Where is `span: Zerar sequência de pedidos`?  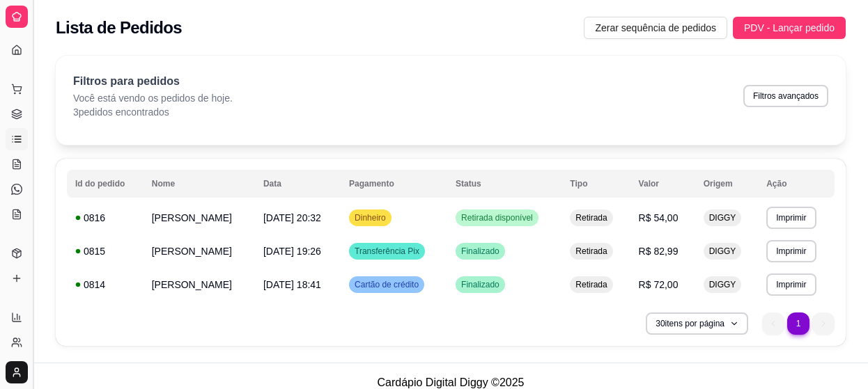
span: Zerar sequência de pedidos is located at coordinates (655, 28).